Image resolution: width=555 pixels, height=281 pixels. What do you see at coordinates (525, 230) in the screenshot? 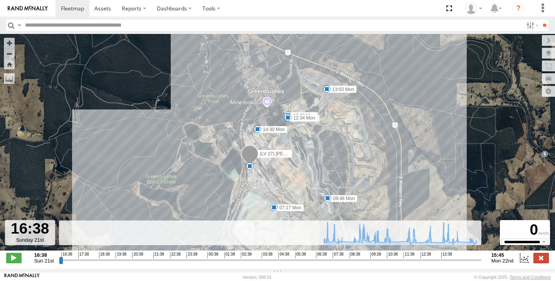
I see `div: 0` at bounding box center [525, 230].